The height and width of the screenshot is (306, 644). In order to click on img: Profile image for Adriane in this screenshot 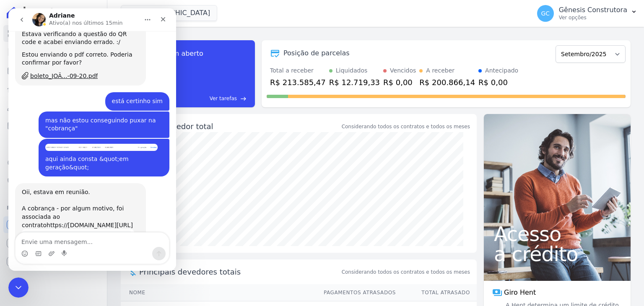, I will do `click(31, 11)`.